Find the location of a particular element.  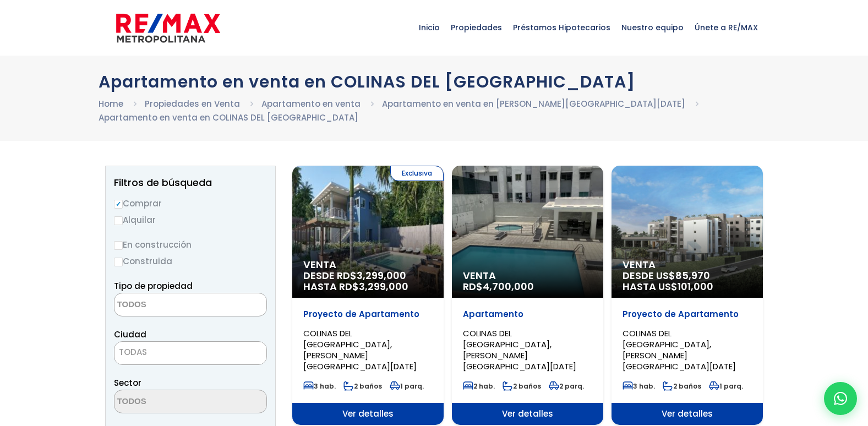

label: Construida is located at coordinates (190, 261).